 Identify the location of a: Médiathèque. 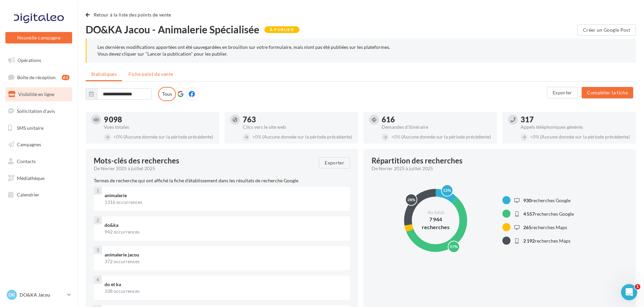
(39, 178).